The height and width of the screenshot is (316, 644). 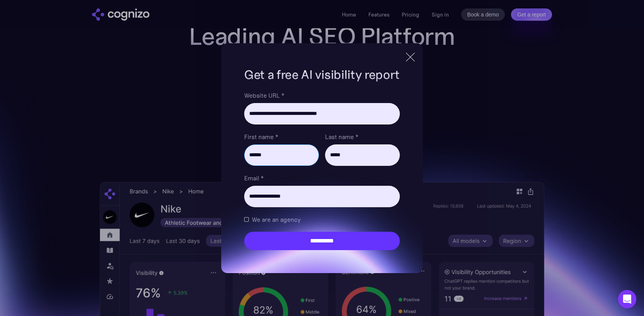 What do you see at coordinates (276, 219) in the screenshot?
I see `span: We are an agency` at bounding box center [276, 219].